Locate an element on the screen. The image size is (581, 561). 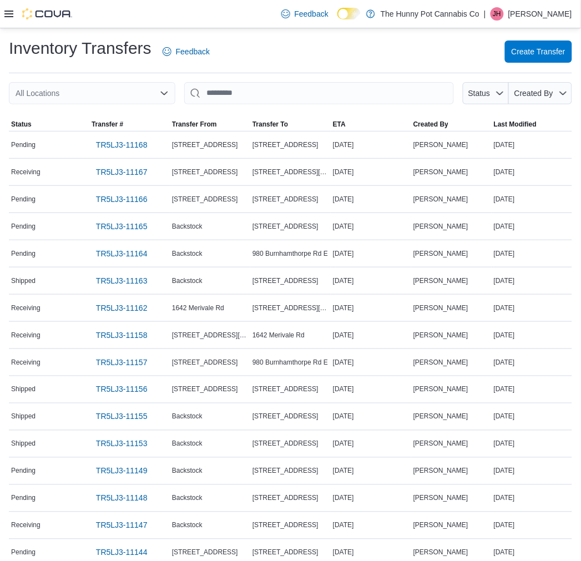
span: 1642 Merivale Rd is located at coordinates (279, 335).